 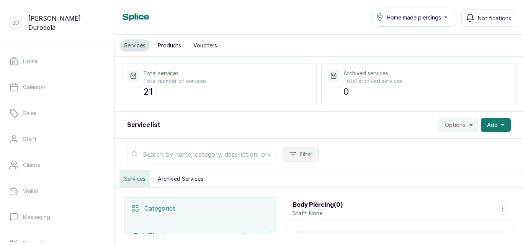 What do you see at coordinates (226, 73) in the screenshot?
I see `p: Total services` at bounding box center [226, 73].